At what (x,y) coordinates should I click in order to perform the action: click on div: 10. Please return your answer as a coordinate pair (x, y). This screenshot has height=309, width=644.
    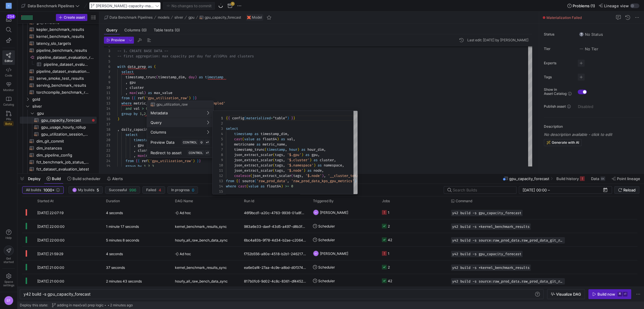
    Looking at the image, I should click on (218, 165).